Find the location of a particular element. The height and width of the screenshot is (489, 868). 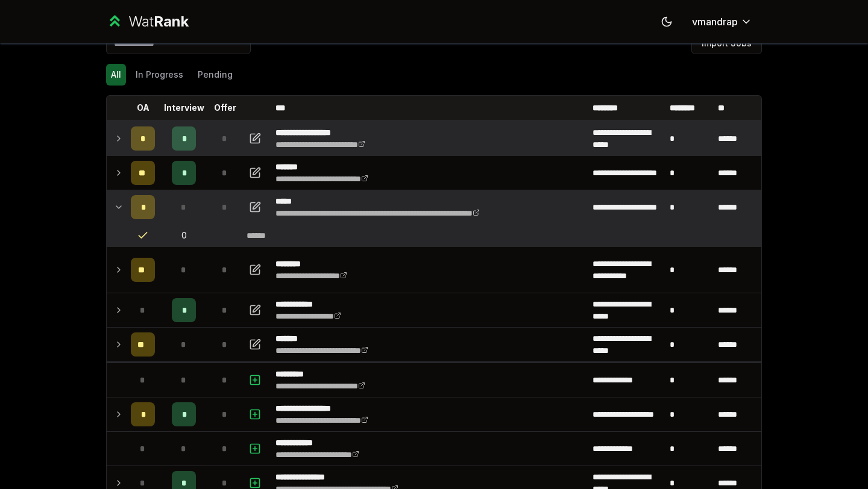

p: Interview is located at coordinates (184, 108).